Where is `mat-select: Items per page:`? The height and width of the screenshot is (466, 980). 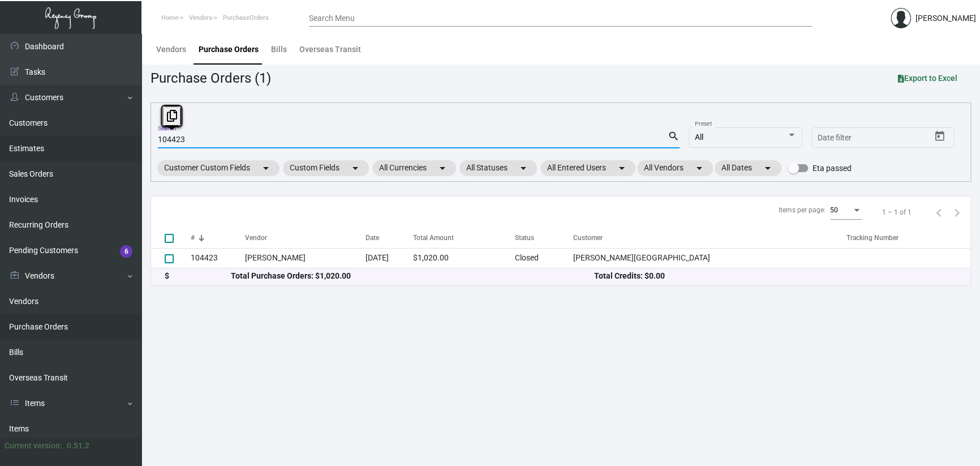 mat-select: Items per page: is located at coordinates (846, 211).